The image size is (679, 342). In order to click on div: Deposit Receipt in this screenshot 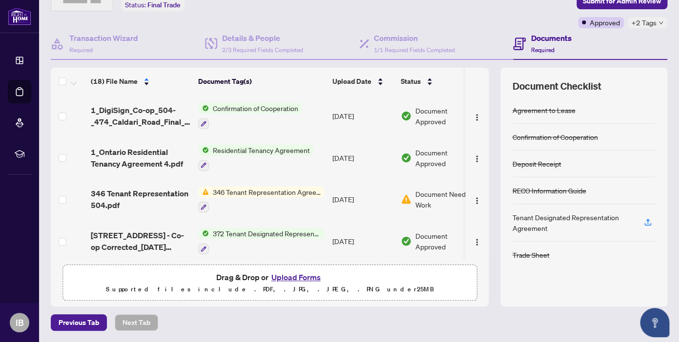, I will do `click(536, 164)`.